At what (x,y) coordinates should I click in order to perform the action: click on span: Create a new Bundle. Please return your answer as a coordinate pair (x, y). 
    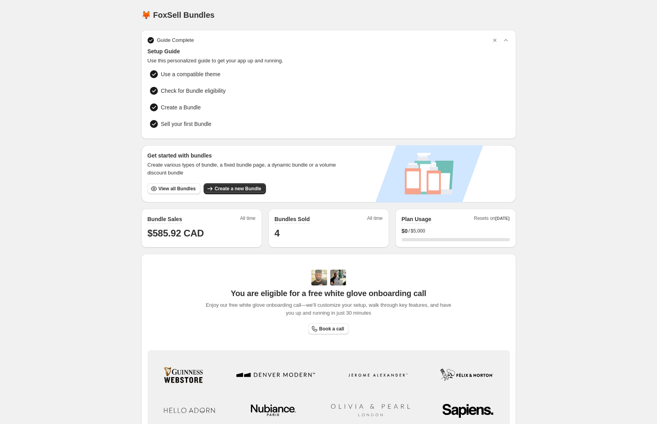
    Looking at the image, I should click on (238, 189).